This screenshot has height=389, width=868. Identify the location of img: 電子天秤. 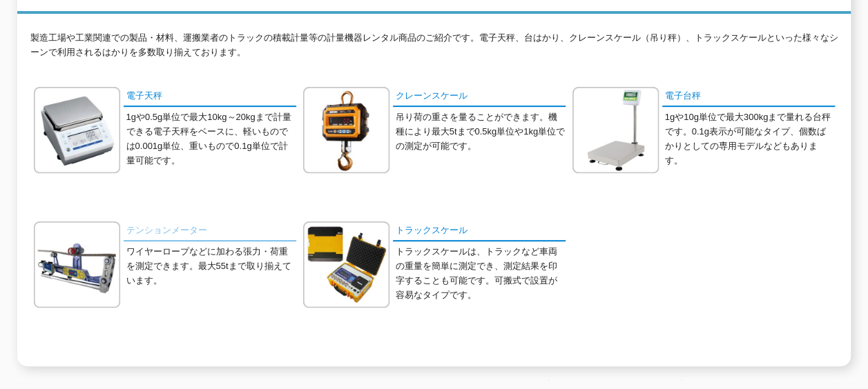
(76, 130).